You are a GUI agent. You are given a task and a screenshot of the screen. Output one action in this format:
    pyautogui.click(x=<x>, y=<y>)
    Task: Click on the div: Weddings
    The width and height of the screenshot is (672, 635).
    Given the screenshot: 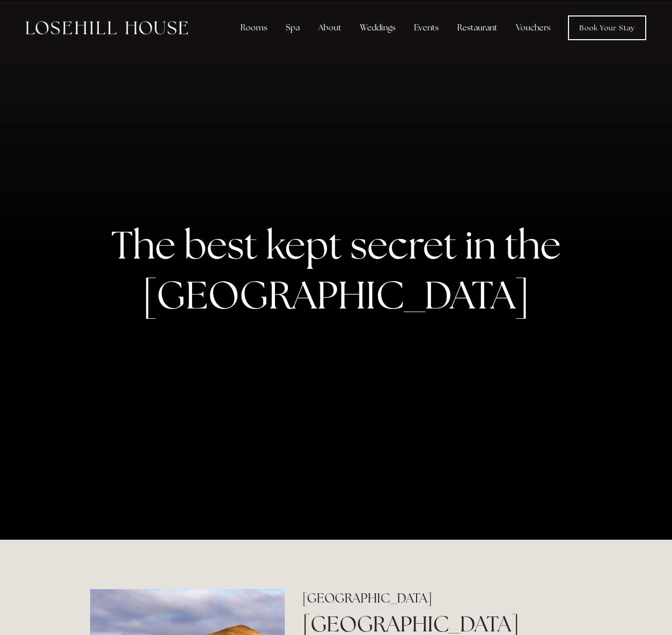 What is the action you would take?
    pyautogui.click(x=377, y=28)
    